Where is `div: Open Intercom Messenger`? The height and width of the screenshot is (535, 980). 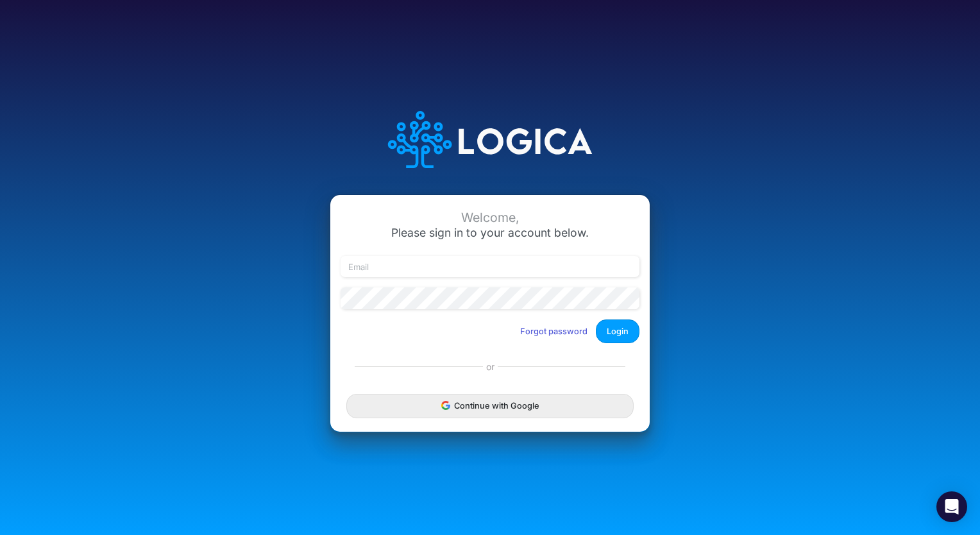 div: Open Intercom Messenger is located at coordinates (952, 507).